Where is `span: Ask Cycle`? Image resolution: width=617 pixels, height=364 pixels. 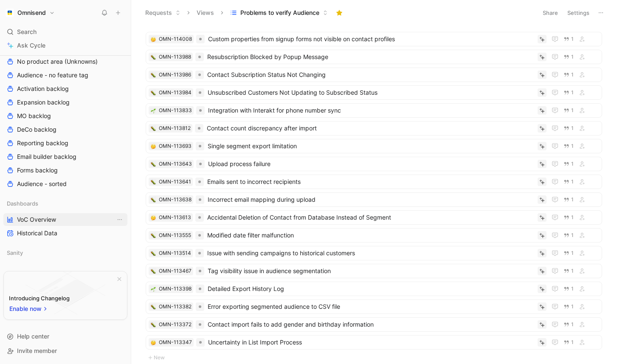
span: Ask Cycle is located at coordinates (31, 45).